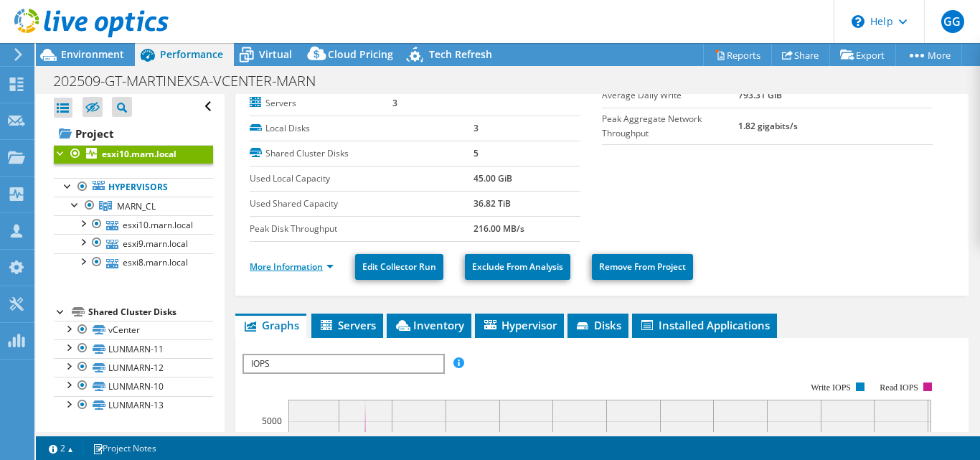 This screenshot has height=460, width=980. I want to click on label: Used Shared Capacity, so click(361, 204).